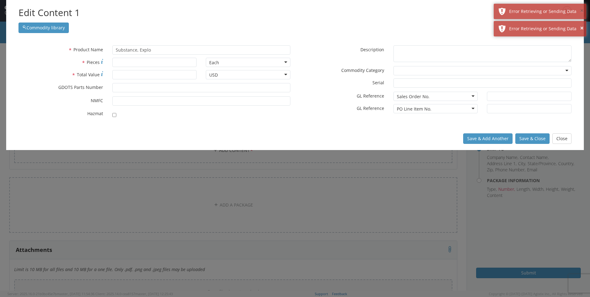 The image size is (590, 297). Describe the element at coordinates (362, 70) in the screenshot. I see `span: Commodity Category` at that location.